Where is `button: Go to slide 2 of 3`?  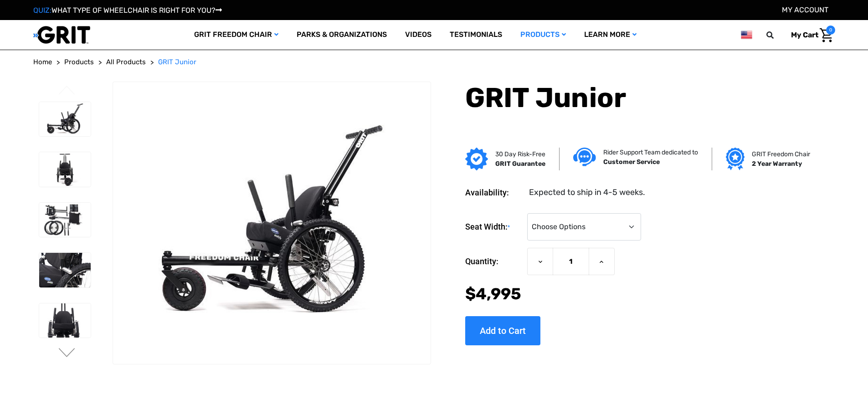 button: Go to slide 2 of 3 is located at coordinates (67, 354).